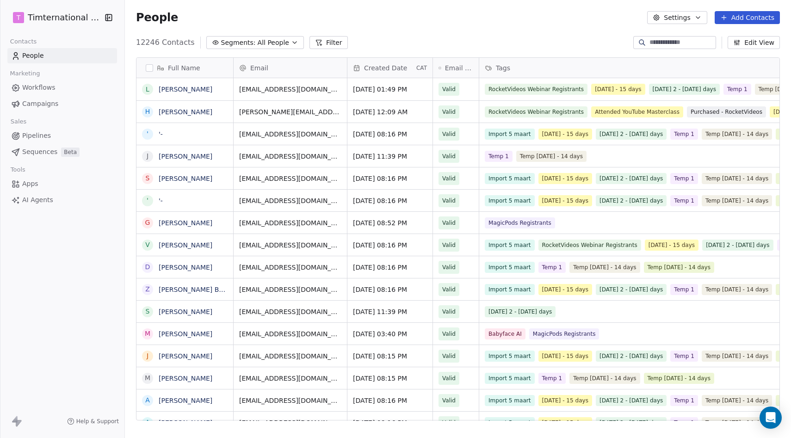 The height and width of the screenshot is (438, 791). What do you see at coordinates (238, 43) in the screenshot?
I see `span: Segments:` at bounding box center [238, 43].